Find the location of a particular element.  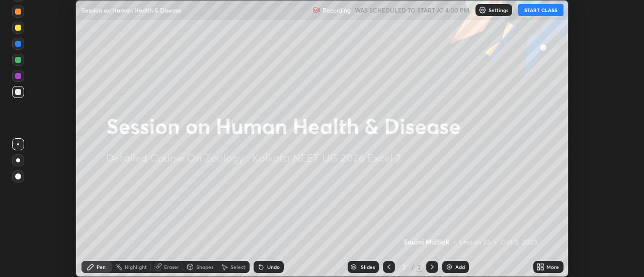

img: add-slide-button is located at coordinates (449, 267).